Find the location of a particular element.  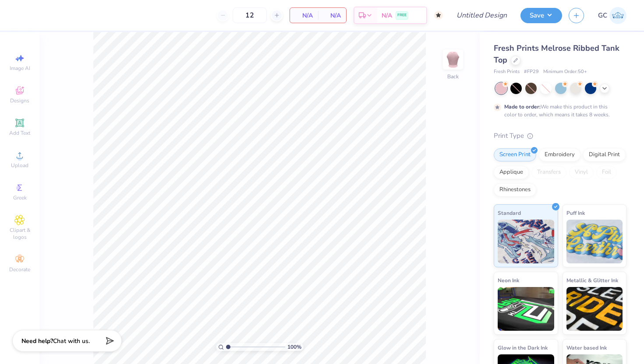

div: Print Type is located at coordinates (560, 136).